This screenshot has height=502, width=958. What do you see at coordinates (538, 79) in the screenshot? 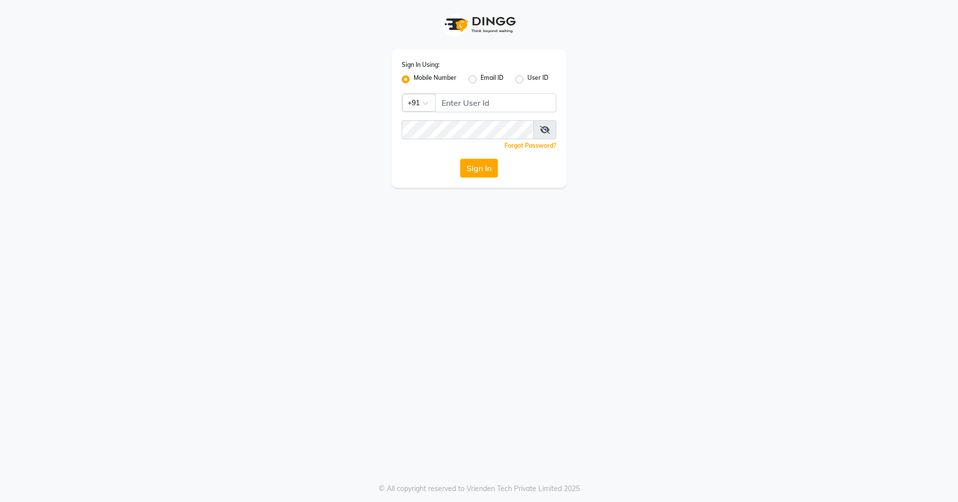
I see `label: User ID` at bounding box center [538, 79].